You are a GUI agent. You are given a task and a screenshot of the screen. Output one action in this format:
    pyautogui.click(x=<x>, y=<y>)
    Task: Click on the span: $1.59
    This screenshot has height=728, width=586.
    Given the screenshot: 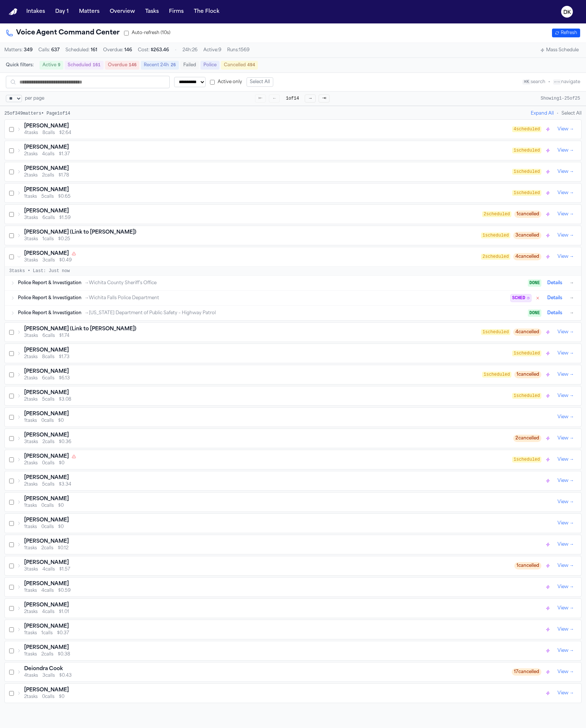 What is the action you would take?
    pyautogui.click(x=65, y=218)
    